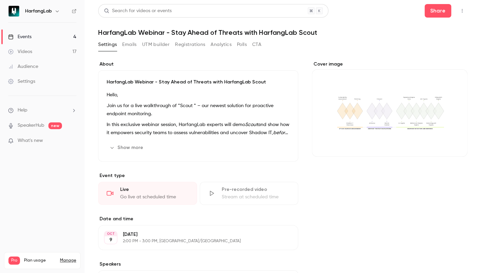 The height and width of the screenshot is (273, 481). What do you see at coordinates (198, 82) in the screenshot?
I see `p: HarfangLab Webinar - Stay Ahead of Threats with HarfangLab Scout` at bounding box center [198, 82].